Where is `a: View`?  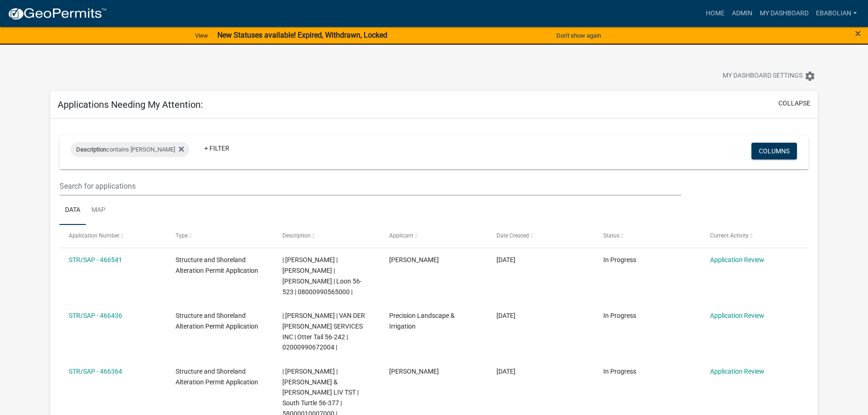
a: View is located at coordinates (202, 35).